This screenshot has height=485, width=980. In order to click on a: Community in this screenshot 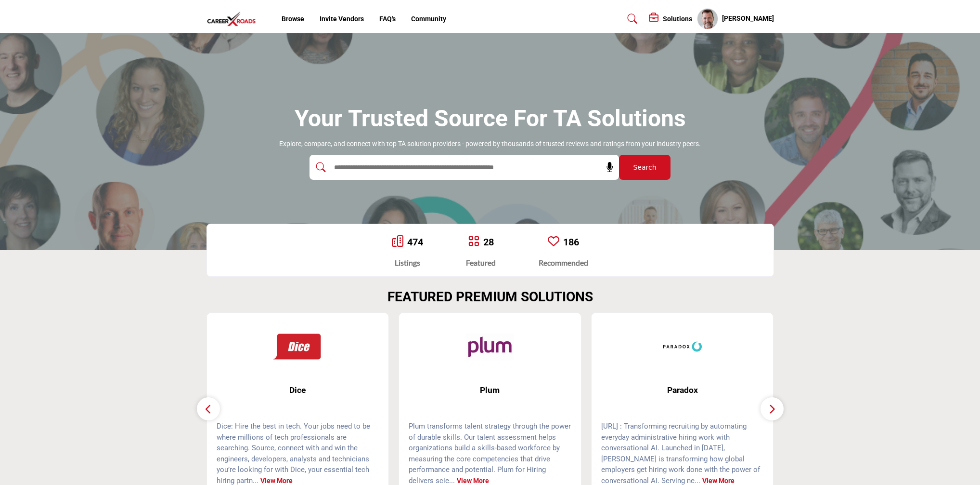, I will do `click(428, 19)`.